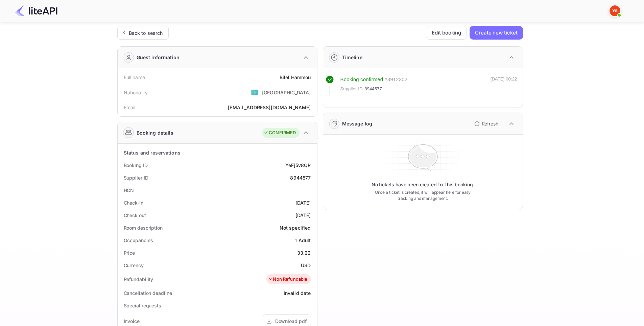  Describe the element at coordinates (158, 57) in the screenshot. I see `div: Guest information` at that location.